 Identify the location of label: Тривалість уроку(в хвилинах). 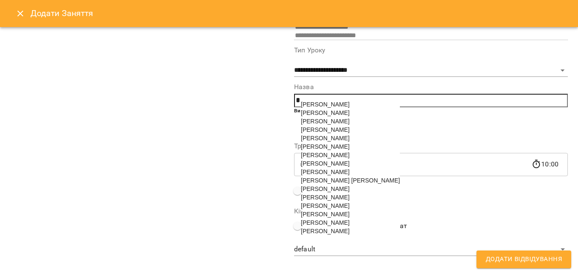
(430, 146).